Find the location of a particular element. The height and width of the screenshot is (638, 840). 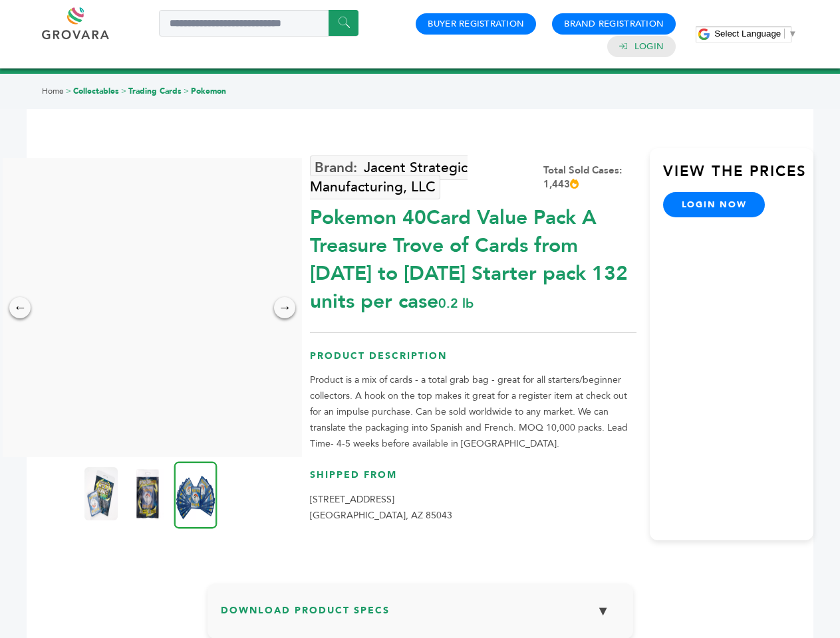

a: Collectables is located at coordinates (96, 91).